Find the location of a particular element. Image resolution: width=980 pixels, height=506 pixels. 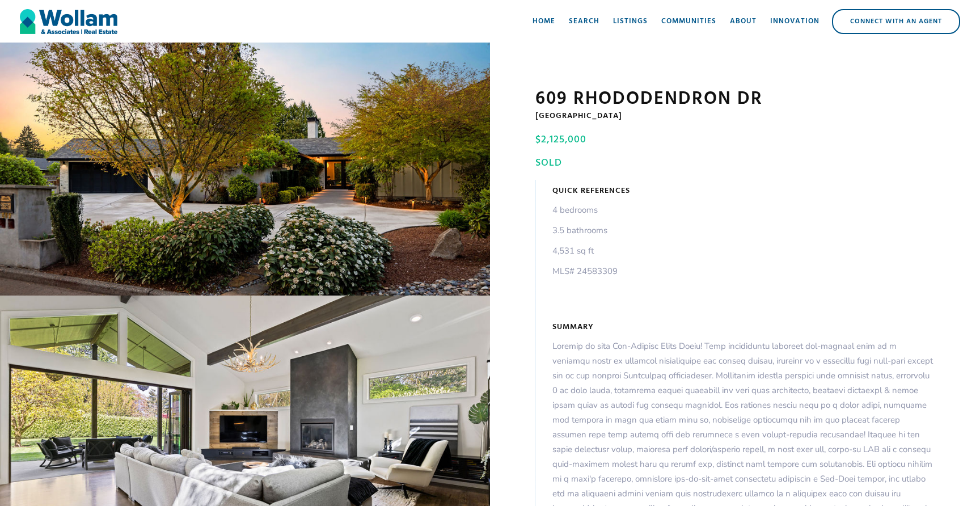

a: Listings is located at coordinates (630, 21).